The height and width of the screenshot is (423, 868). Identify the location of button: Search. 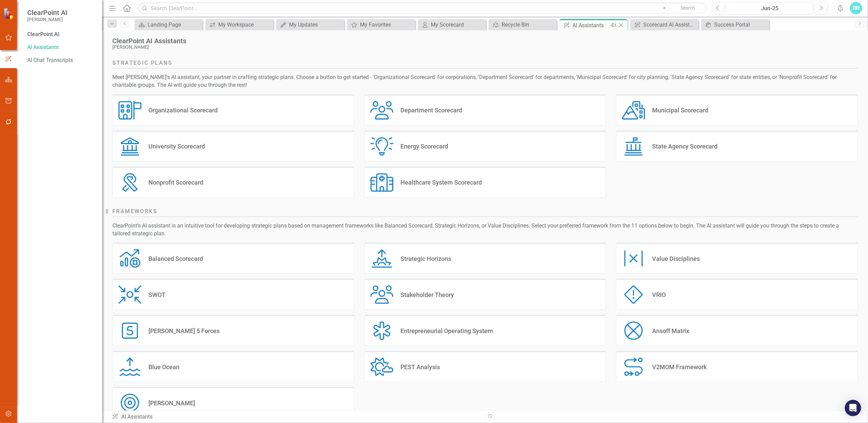
(687, 8).